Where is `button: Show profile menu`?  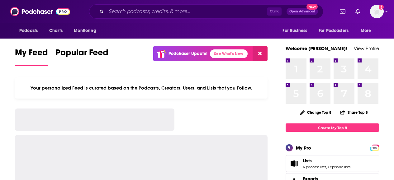 button: Show profile menu is located at coordinates (376, 12).